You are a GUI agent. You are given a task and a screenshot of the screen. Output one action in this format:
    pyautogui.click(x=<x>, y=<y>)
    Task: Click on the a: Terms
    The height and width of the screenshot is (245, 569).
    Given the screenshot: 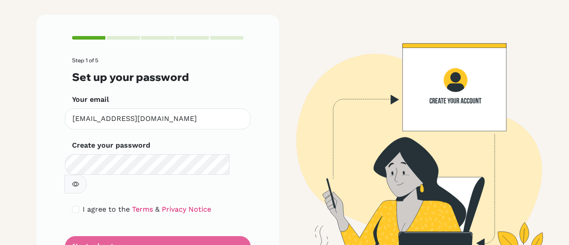 What is the action you would take?
    pyautogui.click(x=142, y=209)
    